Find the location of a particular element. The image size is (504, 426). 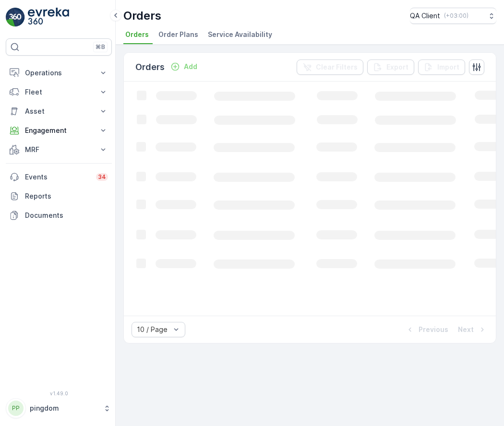

img: logo is located at coordinates (15, 17).